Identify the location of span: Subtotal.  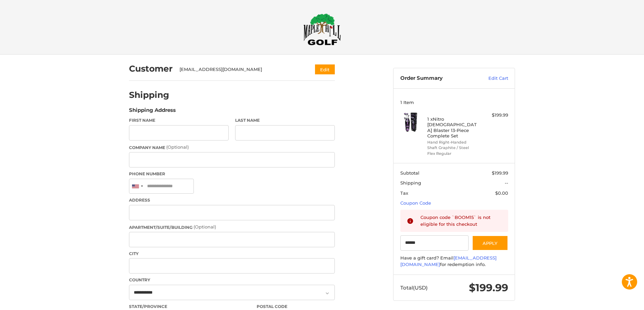
(410, 173).